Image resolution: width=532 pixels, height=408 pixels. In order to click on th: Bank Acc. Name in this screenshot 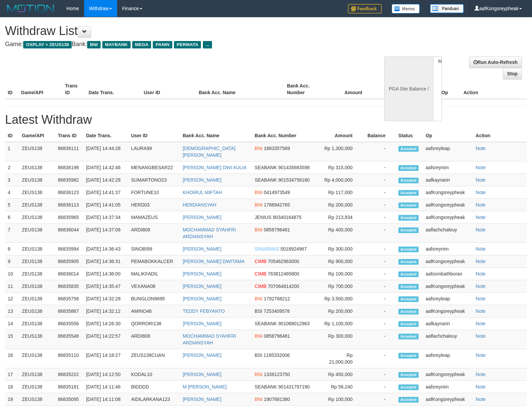, I will do `click(216, 135)`.